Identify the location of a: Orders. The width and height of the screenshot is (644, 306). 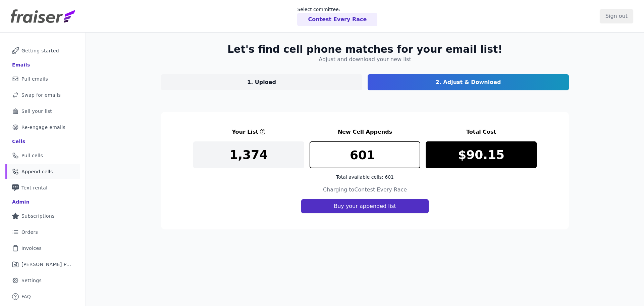
(43, 232).